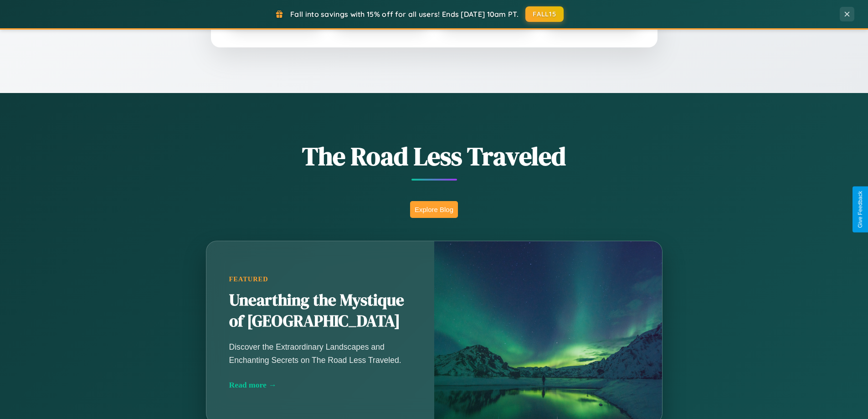  What do you see at coordinates (321, 385) in the screenshot?
I see `div: Read more →` at bounding box center [321, 385].